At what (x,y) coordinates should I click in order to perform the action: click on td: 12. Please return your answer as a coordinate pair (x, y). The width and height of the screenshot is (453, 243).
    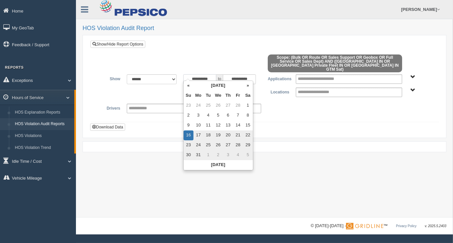
    Looking at the image, I should click on (218, 126).